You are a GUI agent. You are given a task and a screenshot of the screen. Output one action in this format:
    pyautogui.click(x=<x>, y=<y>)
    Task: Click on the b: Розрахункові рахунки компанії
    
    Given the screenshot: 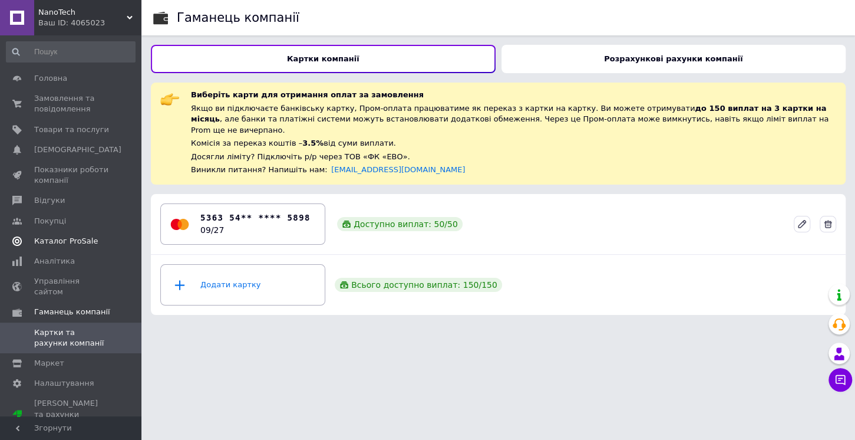 What is the action you would take?
    pyautogui.click(x=673, y=58)
    